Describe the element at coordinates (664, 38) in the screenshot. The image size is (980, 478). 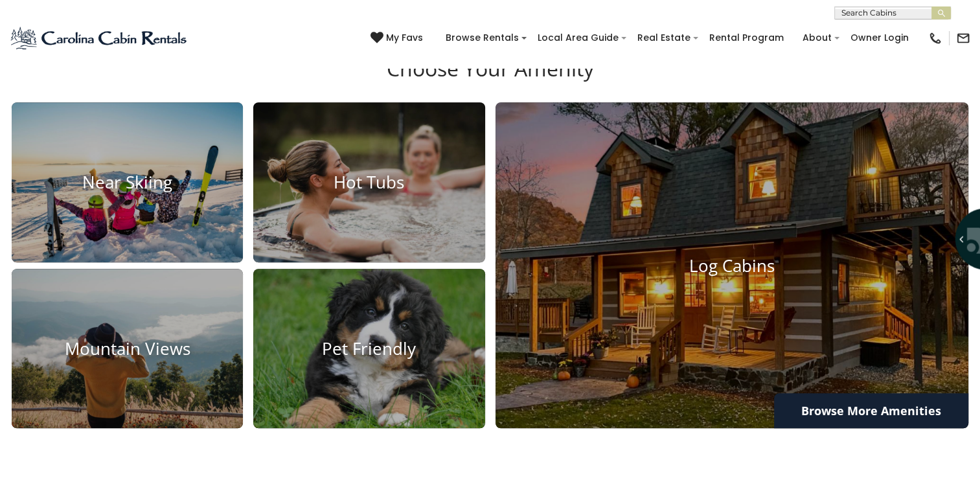
I see `a: Real Estate` at that location.